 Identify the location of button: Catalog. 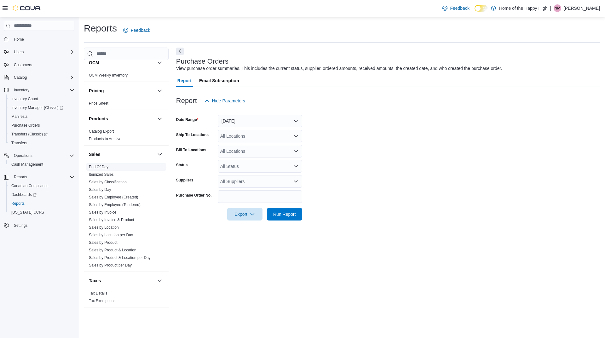
(39, 77).